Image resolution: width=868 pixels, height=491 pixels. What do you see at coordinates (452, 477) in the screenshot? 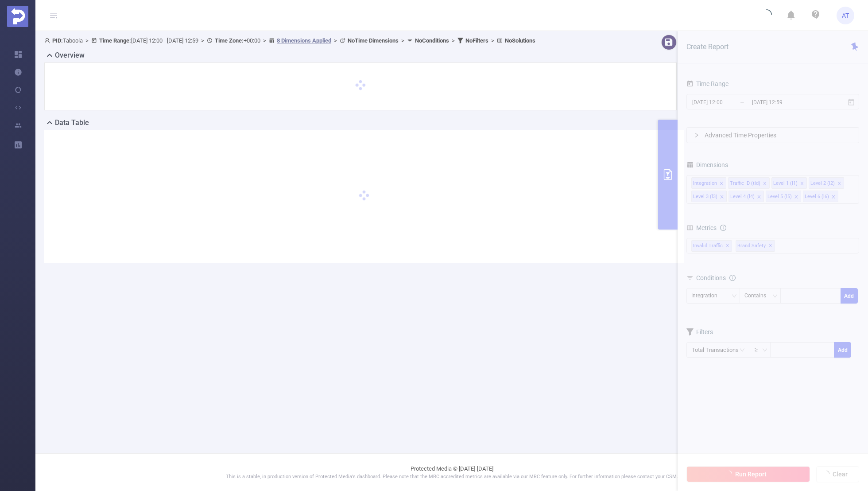
I see `p: This is a stable, in production version of Protected Media's dashboard. Please note that the MRC ...` at bounding box center [452, 477].